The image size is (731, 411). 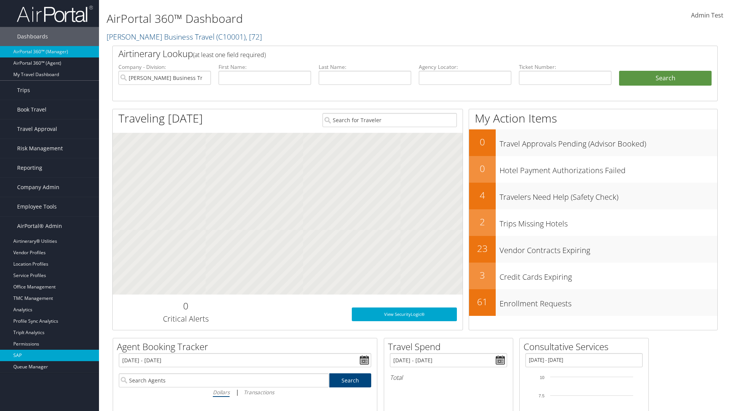 What do you see at coordinates (707, 15) in the screenshot?
I see `span: Admin Test` at bounding box center [707, 15].